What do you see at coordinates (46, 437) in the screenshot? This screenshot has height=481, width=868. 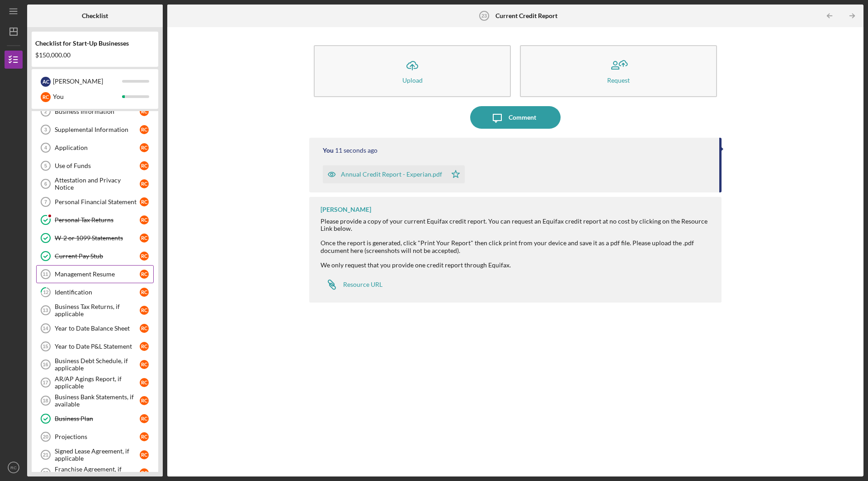 I see `tspan: 20` at bounding box center [46, 437].